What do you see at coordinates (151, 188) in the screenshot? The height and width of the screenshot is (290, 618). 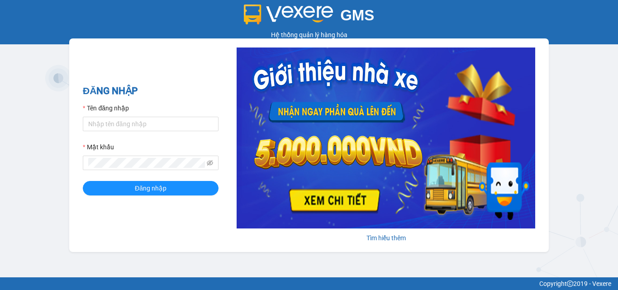 I see `span: Đăng nhập` at bounding box center [151, 188].